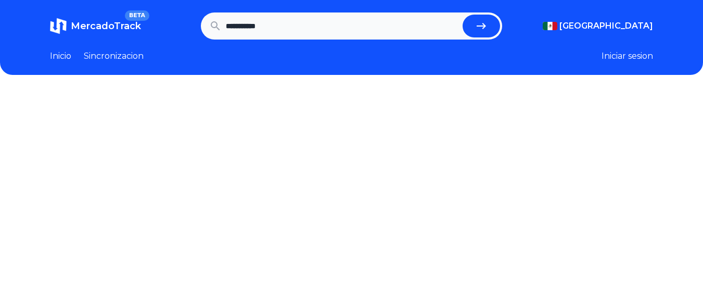 The width and height of the screenshot is (703, 308). What do you see at coordinates (113, 56) in the screenshot?
I see `a: Sincronizacion` at bounding box center [113, 56].